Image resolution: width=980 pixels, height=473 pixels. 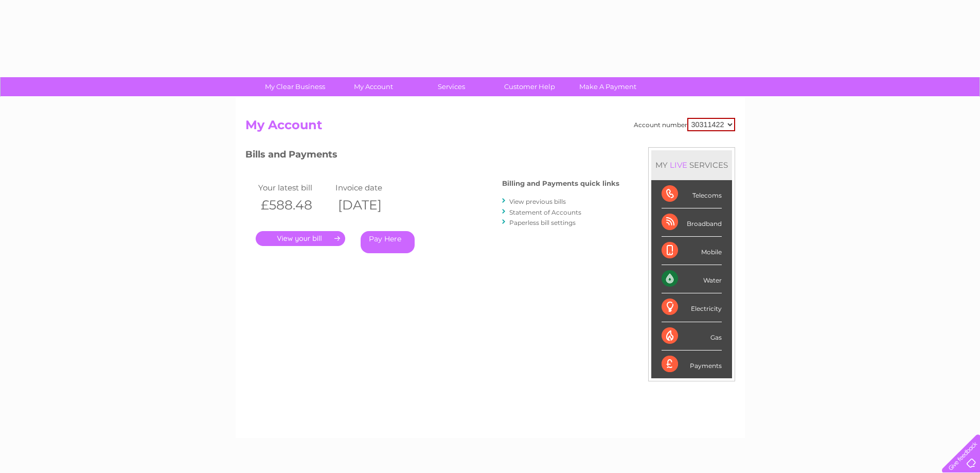 What do you see at coordinates (607, 86) in the screenshot?
I see `a: Make A Payment` at bounding box center [607, 86].